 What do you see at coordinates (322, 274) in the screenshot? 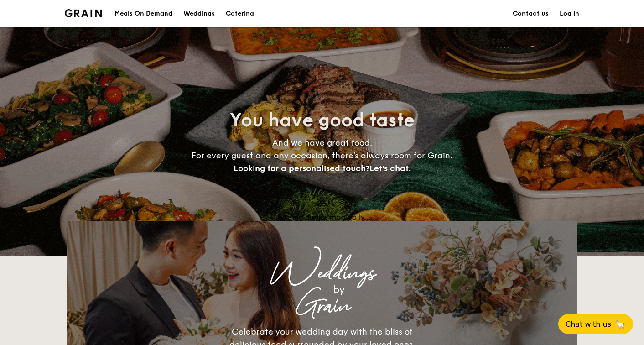
I see `div: Weddings` at bounding box center [322, 274].